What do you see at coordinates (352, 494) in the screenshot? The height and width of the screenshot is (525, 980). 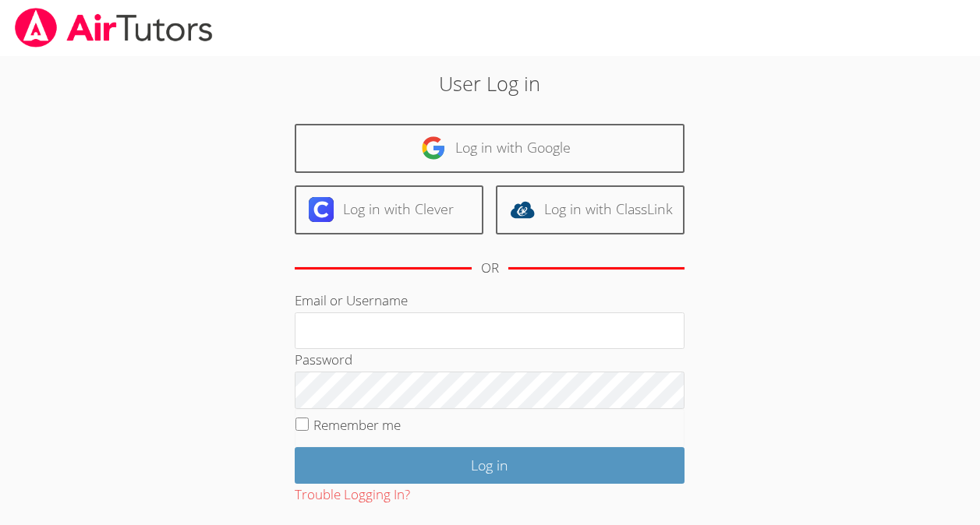 I see `button: Trouble Logging In?` at bounding box center [352, 494].